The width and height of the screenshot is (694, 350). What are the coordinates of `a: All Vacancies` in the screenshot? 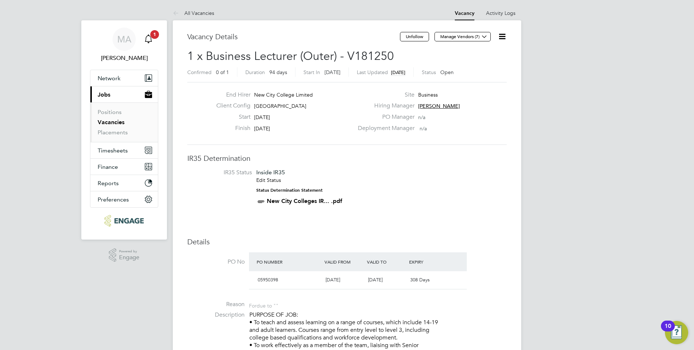 It's located at (193, 13).